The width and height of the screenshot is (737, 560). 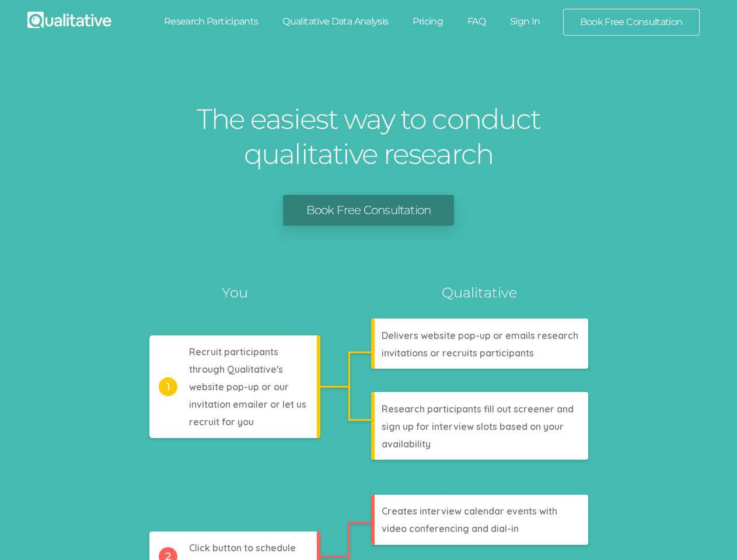 I want to click on tspan: Delivers website pop-up or emails research, so click(x=480, y=336).